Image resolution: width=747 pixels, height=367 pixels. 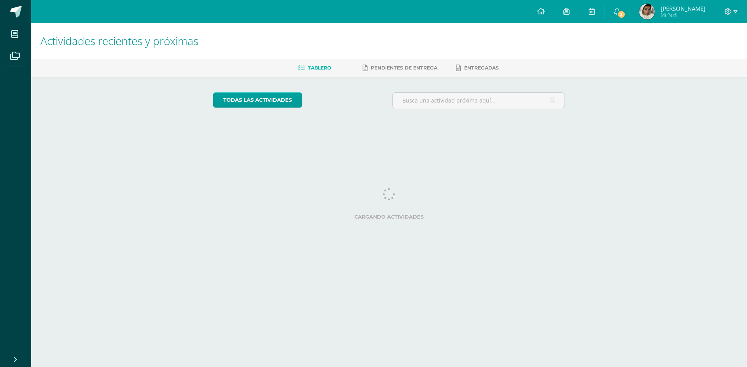 What do you see at coordinates (319, 68) in the screenshot?
I see `span: Tablero` at bounding box center [319, 68].